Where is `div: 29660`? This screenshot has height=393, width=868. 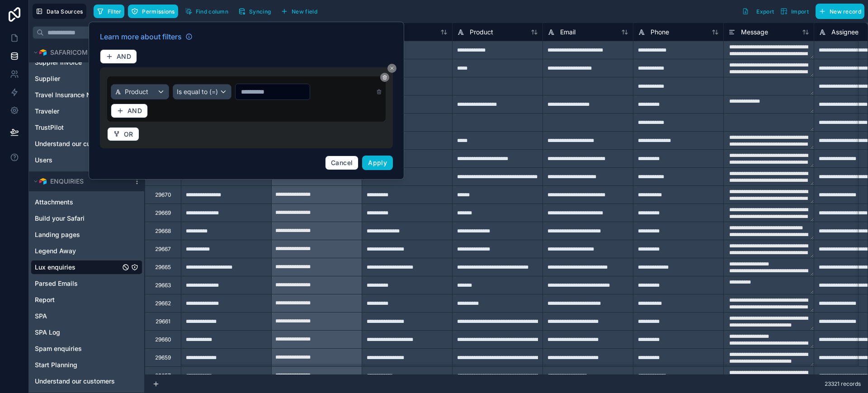 div: 29660 is located at coordinates (163, 340).